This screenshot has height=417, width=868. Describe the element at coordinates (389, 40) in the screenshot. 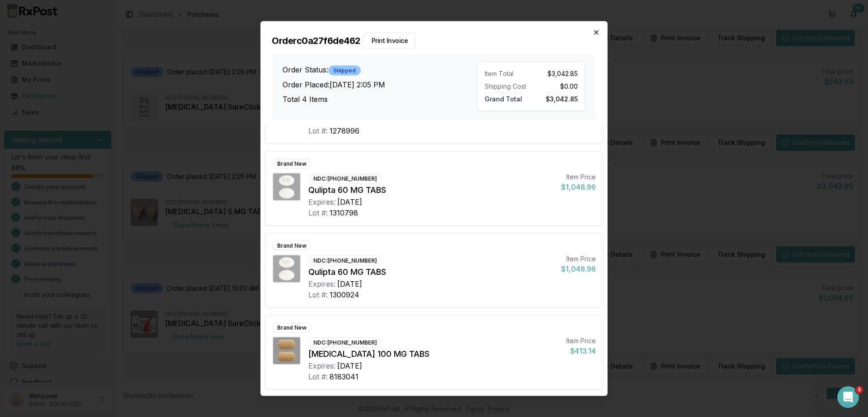

I see `button: Print Invoice` at that location.